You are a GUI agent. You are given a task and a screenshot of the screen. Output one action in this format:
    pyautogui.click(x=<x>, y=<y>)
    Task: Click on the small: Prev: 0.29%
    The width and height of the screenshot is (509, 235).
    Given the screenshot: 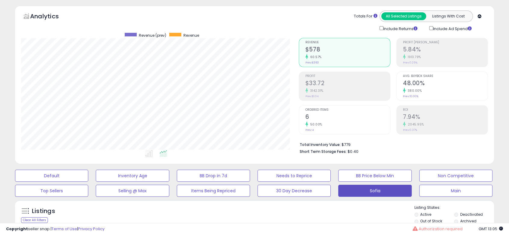 What is the action you would take?
    pyautogui.click(x=410, y=63)
    